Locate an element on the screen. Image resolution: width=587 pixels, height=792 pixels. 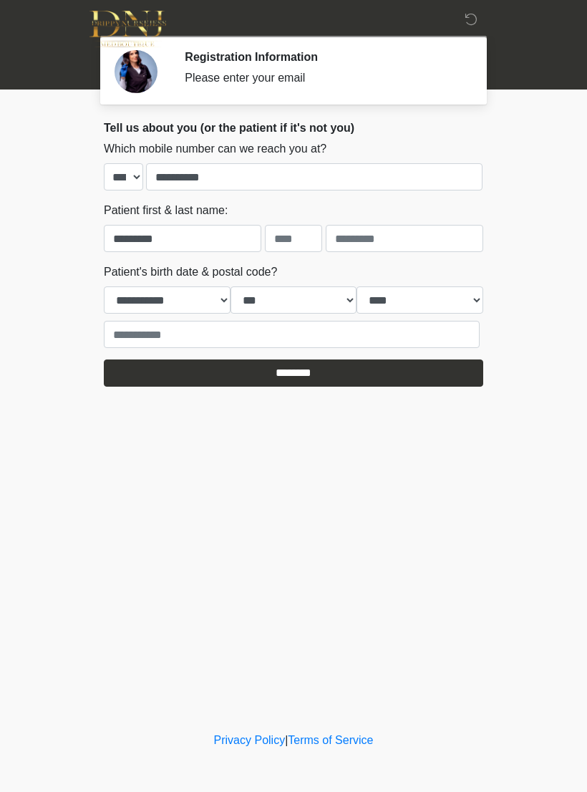
div: Please enter your email is located at coordinates (323, 78).